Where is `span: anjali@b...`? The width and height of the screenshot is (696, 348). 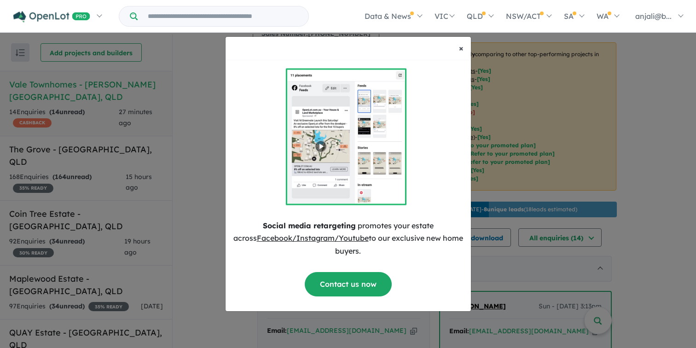
span: anjali@b... is located at coordinates (653, 16).